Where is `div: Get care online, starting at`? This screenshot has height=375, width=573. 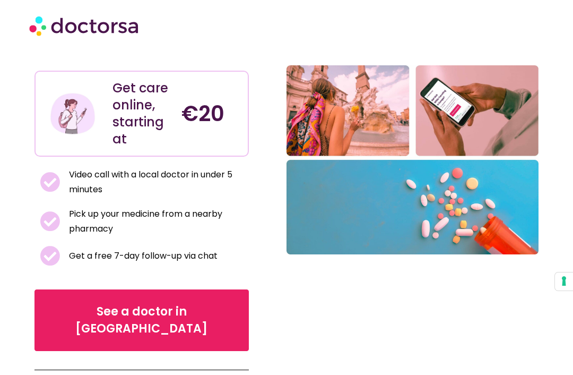
div: Get care online, starting at is located at coordinates (142, 114).